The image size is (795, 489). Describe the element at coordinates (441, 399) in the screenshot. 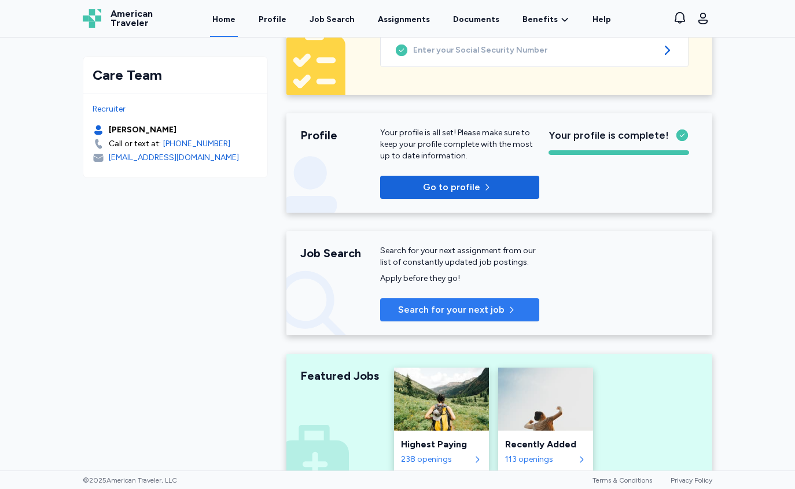

I see `img: Highest Paying` at that location.